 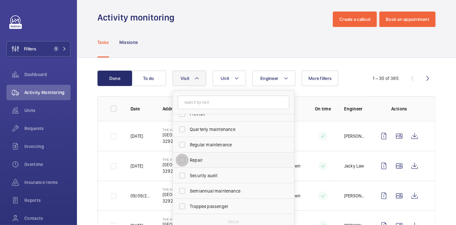 I want to click on button: Visit, so click(x=189, y=78).